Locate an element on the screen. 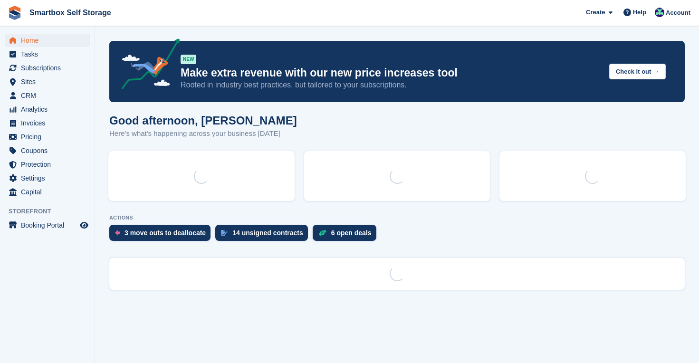  span: Create is located at coordinates (596, 12).